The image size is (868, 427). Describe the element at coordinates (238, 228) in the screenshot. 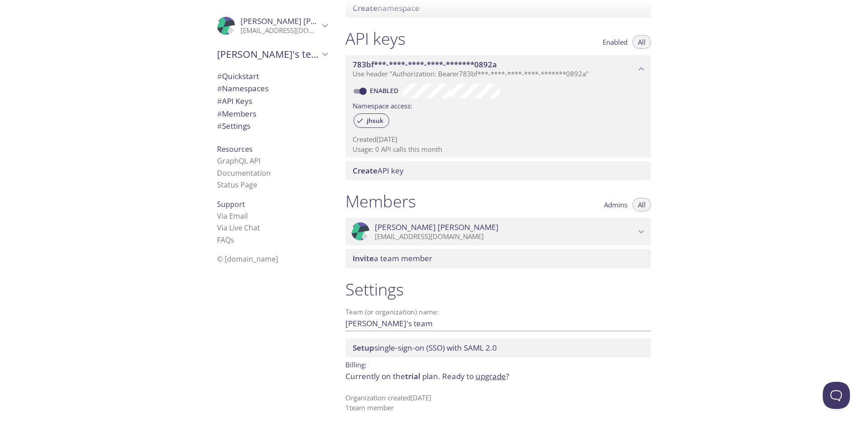

I see `a: Via Live Chat` at that location.